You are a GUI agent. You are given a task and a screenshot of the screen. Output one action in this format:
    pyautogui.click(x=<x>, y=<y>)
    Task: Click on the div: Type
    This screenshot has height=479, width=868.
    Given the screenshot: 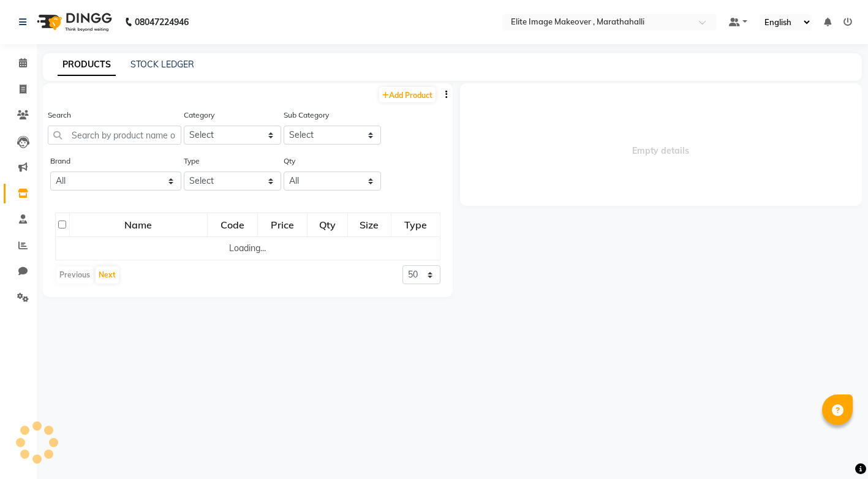 What is the action you would take?
    pyautogui.click(x=416, y=225)
    